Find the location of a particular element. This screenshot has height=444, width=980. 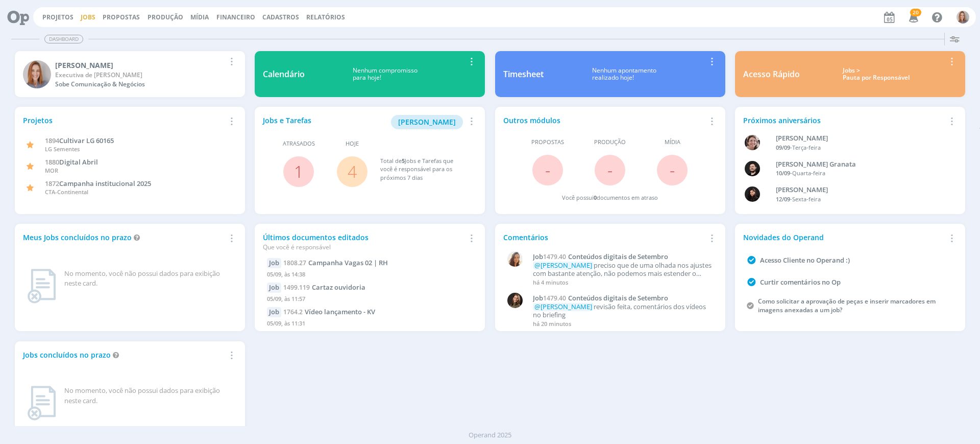

div: Novidades do Operand is located at coordinates (844, 237).